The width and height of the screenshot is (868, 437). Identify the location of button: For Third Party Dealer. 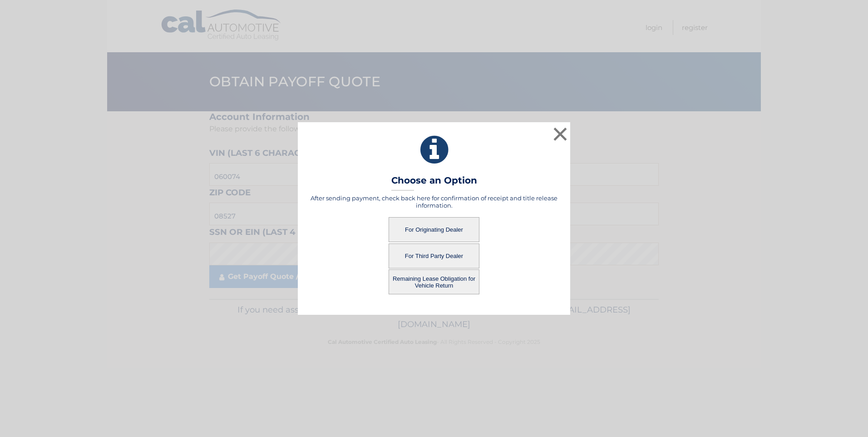
(434, 256).